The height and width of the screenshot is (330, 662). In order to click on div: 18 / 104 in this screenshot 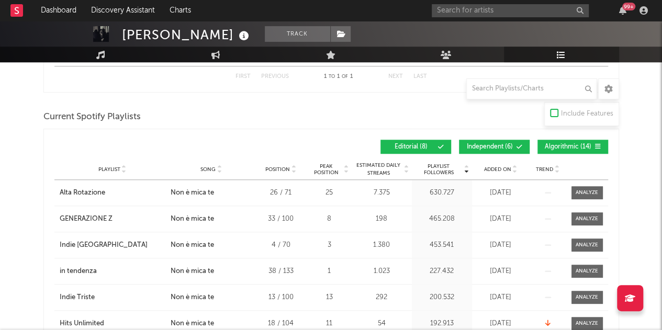, I will do `click(281, 324)`.